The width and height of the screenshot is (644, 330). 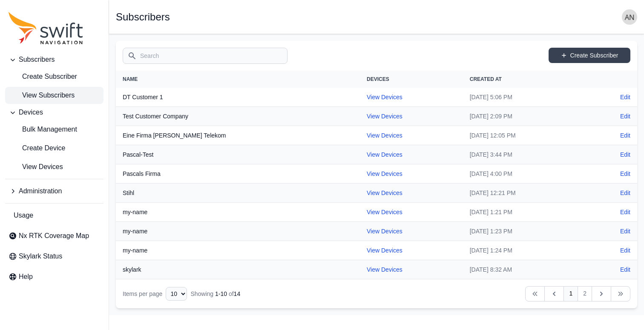 I want to click on input: Search, so click(x=205, y=56).